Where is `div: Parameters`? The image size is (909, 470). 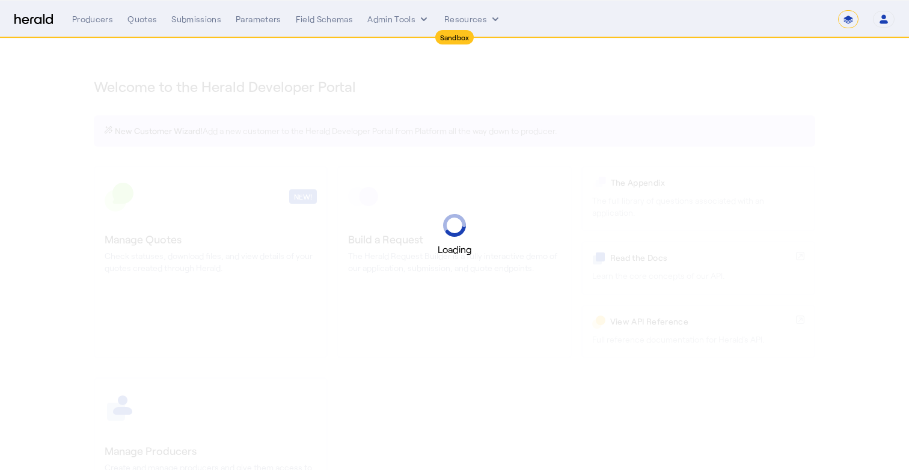
div: Parameters is located at coordinates (259, 19).